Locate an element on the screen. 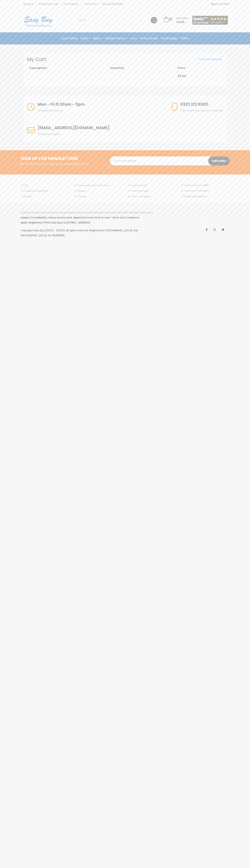 This screenshot has width=250, height=868. a: Sofas is located at coordinates (85, 38).